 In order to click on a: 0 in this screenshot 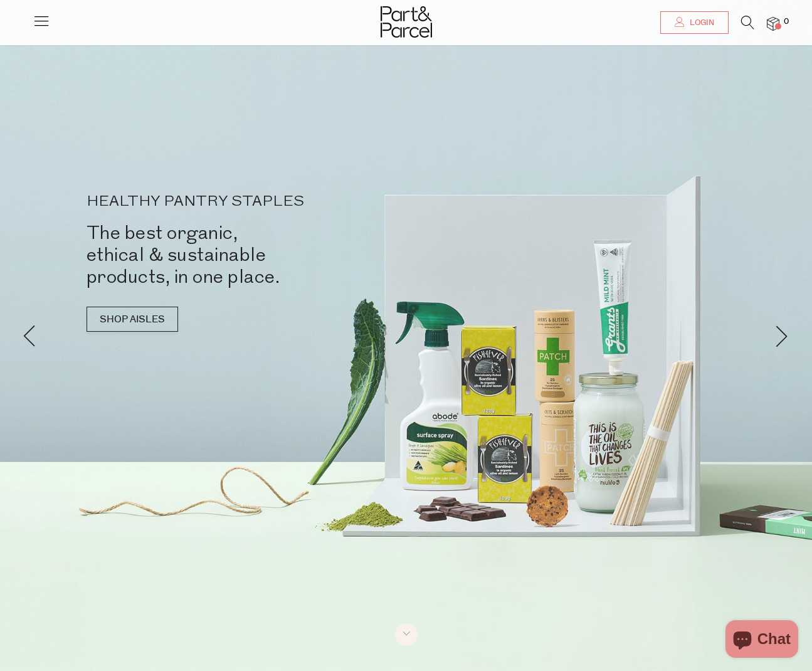, I will do `click(773, 23)`.